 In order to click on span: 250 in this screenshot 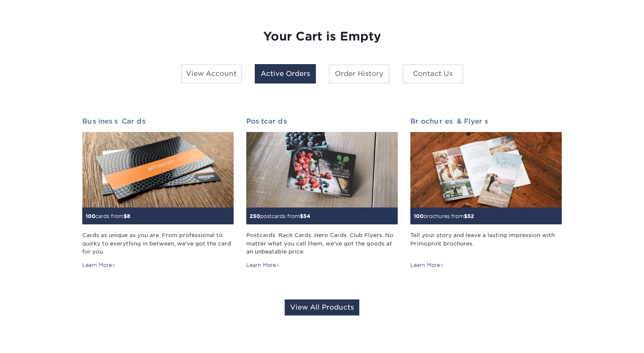, I will do `click(255, 216)`.